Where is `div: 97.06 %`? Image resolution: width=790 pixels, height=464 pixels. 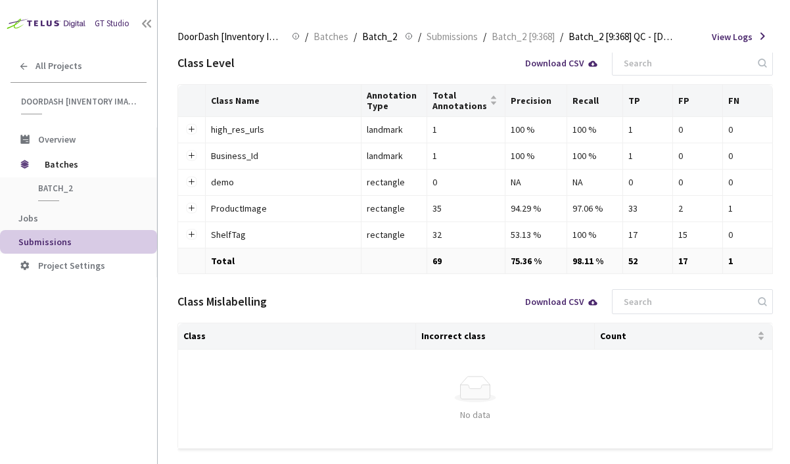 div: 97.06 % is located at coordinates (595, 208).